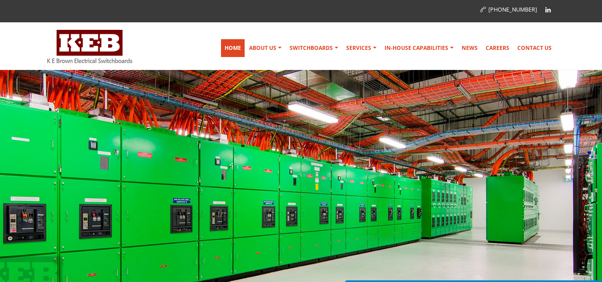 This screenshot has width=602, height=282. I want to click on a: Services, so click(361, 48).